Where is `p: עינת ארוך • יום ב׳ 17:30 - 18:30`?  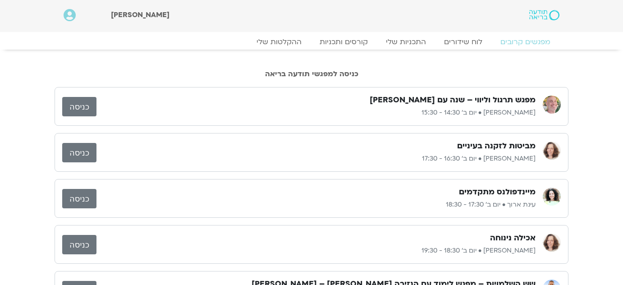 p: עינת ארוך • יום ב׳ 17:30 - 18:30 is located at coordinates (316, 205).